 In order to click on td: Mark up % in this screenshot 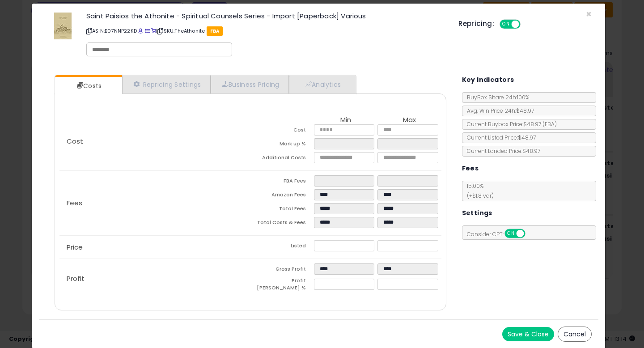, I will do `click(282, 145)`.